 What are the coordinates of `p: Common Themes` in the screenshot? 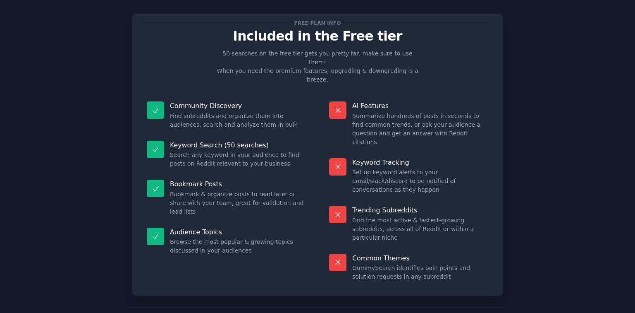 It's located at (420, 258).